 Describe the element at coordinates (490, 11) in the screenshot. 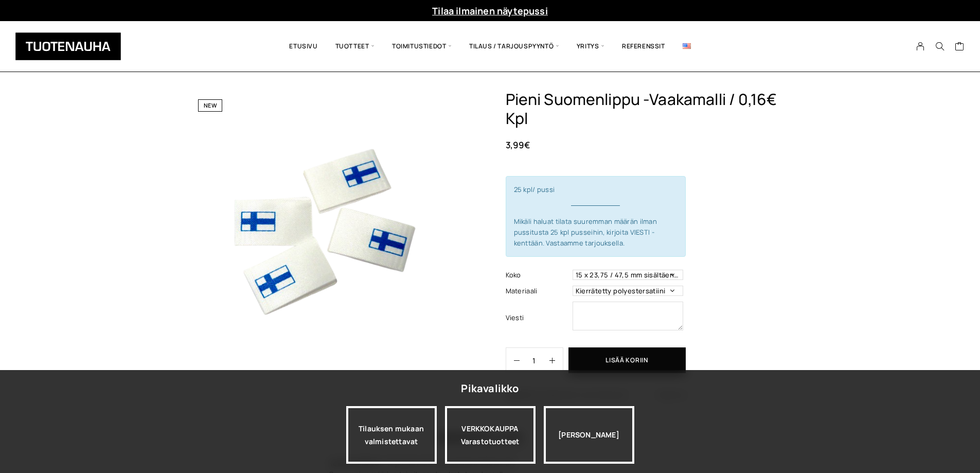

I see `a: Tilaa ilmainen näytepussi` at that location.